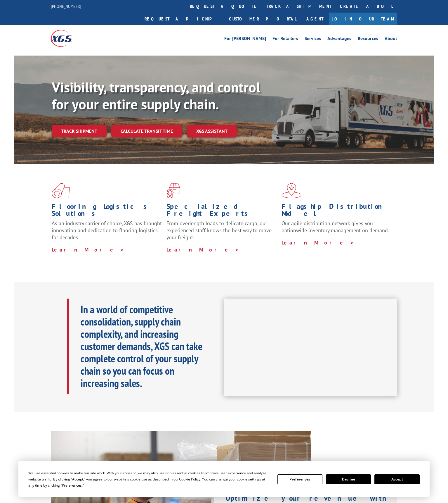 This screenshot has height=503, width=448. What do you see at coordinates (335, 226) in the screenshot?
I see `span: Our agile distribution network gives you nationwide inventory management on demand.` at bounding box center [335, 226].